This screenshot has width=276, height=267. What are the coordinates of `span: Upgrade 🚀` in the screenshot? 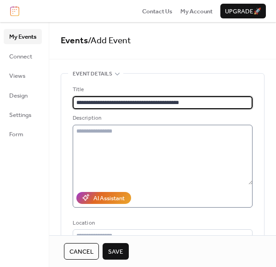 It's located at (243, 12).